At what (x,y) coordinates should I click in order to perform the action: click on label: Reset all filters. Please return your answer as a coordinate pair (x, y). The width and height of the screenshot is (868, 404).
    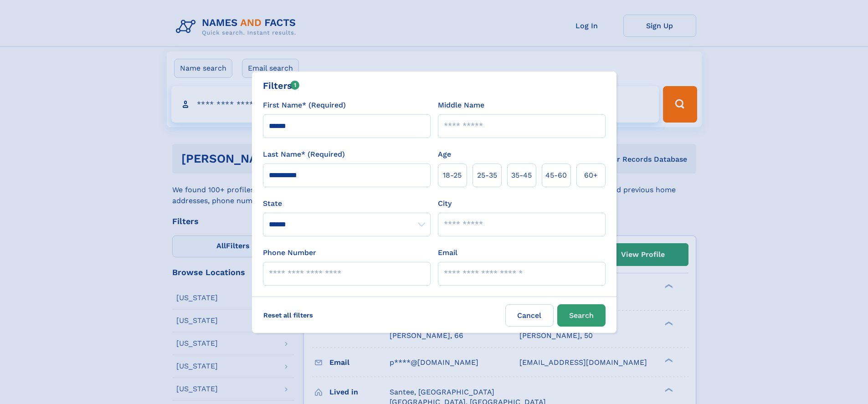
    Looking at the image, I should click on (288, 315).